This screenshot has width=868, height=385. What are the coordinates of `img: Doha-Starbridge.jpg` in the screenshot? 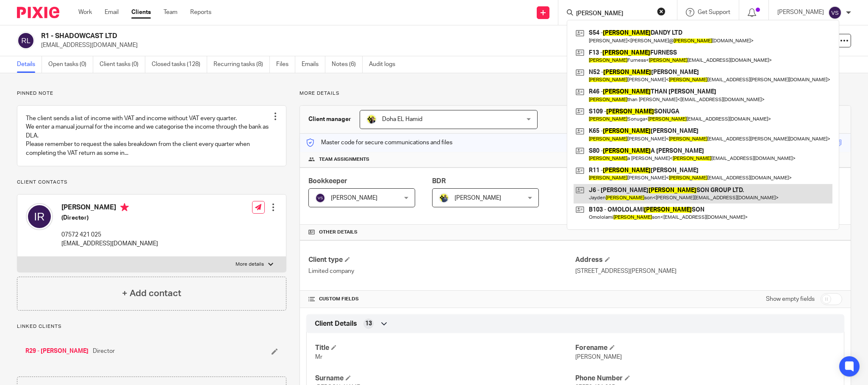 It's located at (371, 119).